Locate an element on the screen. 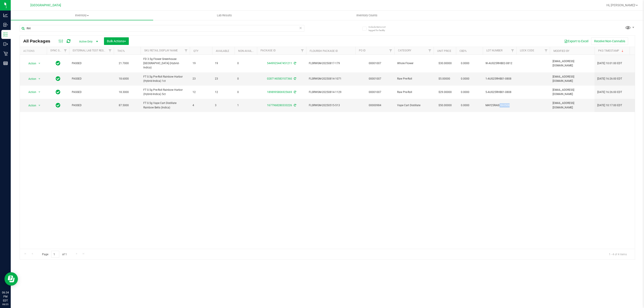 This screenshot has width=644, height=308. span: 18.6000 is located at coordinates (124, 79).